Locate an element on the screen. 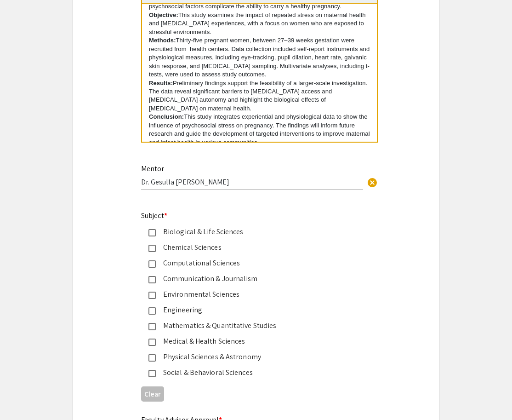 Image resolution: width=512 pixels, height=420 pixels. strong: Results: is located at coordinates (161, 83).